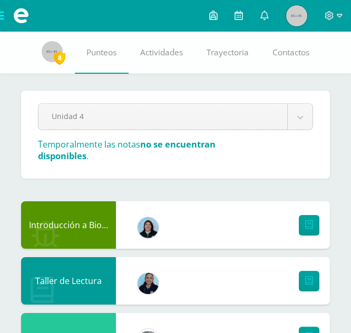  What do you see at coordinates (291, 53) in the screenshot?
I see `a: Contactos` at bounding box center [291, 53].